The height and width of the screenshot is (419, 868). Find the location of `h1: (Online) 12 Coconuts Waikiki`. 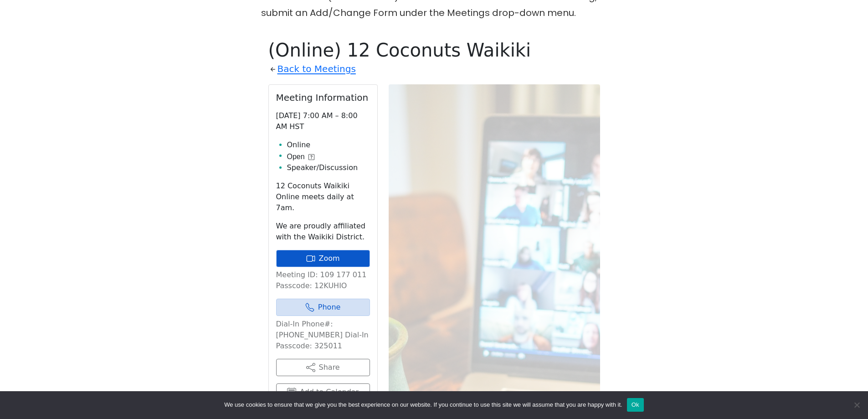

h1: (Online) 12 Coconuts Waikiki is located at coordinates (435, 50).